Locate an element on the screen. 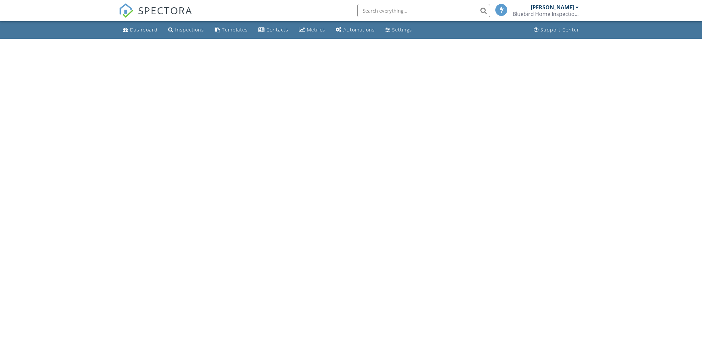  div: Dashboard is located at coordinates (144, 30).